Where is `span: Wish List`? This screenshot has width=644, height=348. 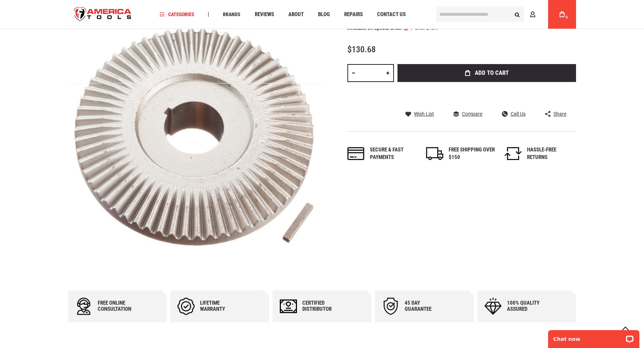 span: Wish List is located at coordinates (424, 114).